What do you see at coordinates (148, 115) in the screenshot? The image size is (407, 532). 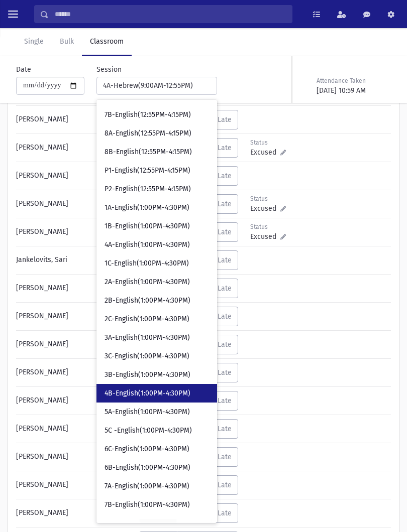 I see `span: 7B-English(12:55PM-4:15PM)` at bounding box center [148, 115].